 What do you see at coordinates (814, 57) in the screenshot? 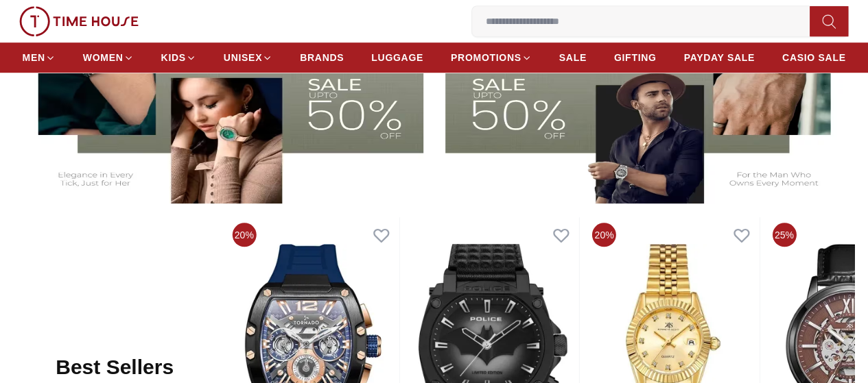
I see `a: CASIO SALE` at bounding box center [814, 57].